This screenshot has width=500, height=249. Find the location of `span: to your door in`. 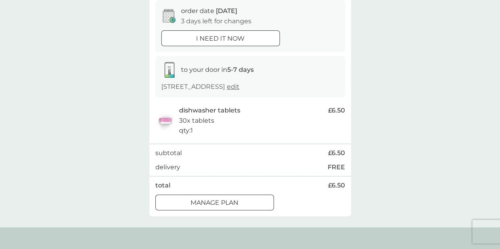

span: to your door in is located at coordinates (217, 70).